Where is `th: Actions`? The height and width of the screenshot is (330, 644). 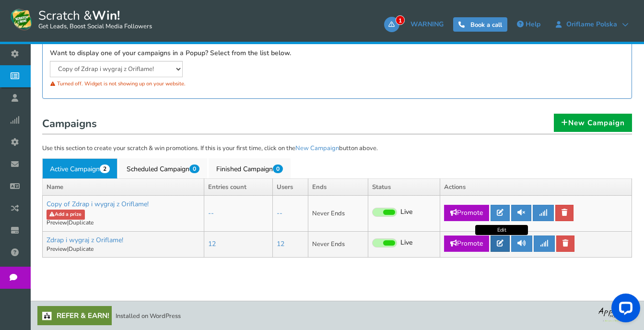
th: Actions is located at coordinates (536, 187).